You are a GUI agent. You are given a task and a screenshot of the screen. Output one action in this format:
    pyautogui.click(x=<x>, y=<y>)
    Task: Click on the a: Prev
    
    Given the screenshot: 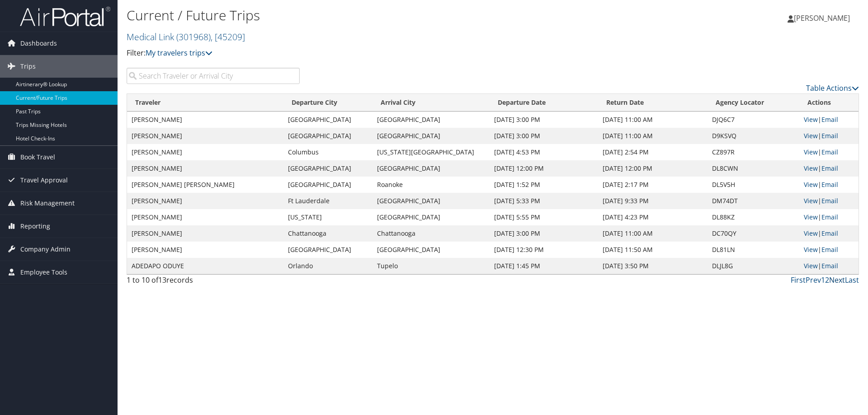 What is the action you would take?
    pyautogui.click(x=813, y=280)
    